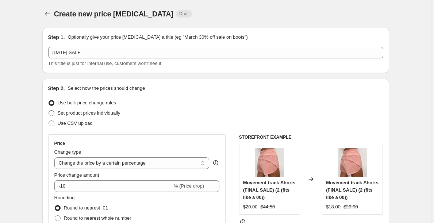 The height and width of the screenshot is (223, 434). Describe the element at coordinates (216, 163) in the screenshot. I see `div: help` at that location.